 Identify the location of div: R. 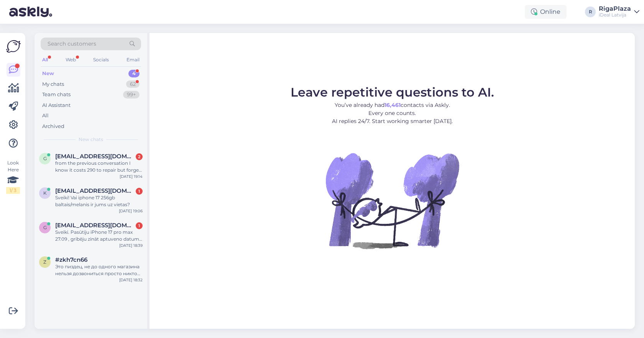
(590, 12).